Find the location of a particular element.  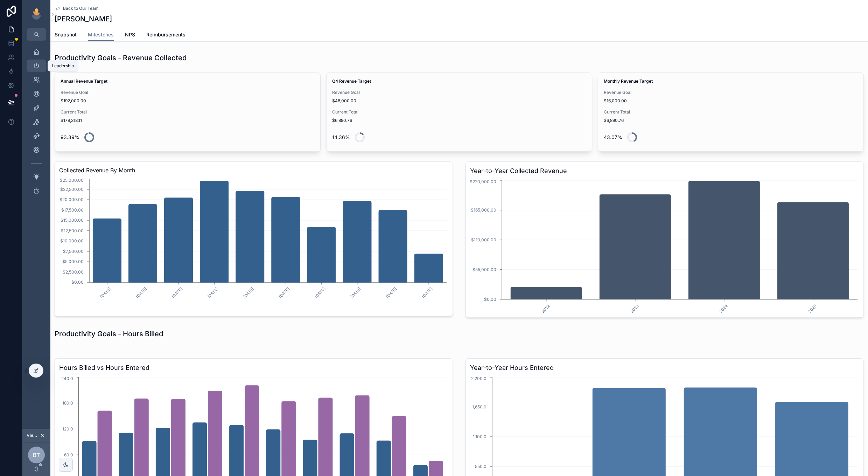

strong: Q4 Revenue Target is located at coordinates (351, 81).